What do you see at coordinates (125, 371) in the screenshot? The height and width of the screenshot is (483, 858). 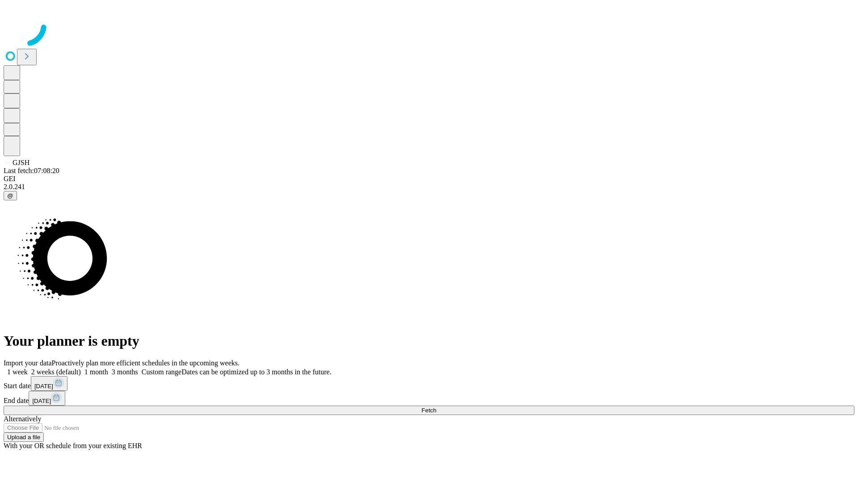 I see `span: 3 months` at bounding box center [125, 371].